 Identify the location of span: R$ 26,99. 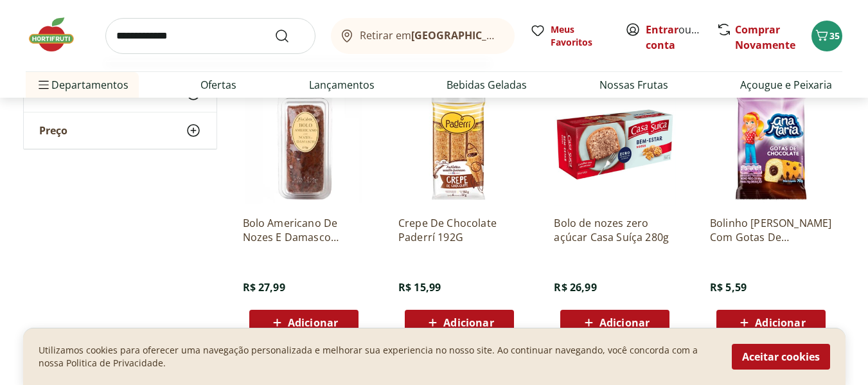
(575, 287).